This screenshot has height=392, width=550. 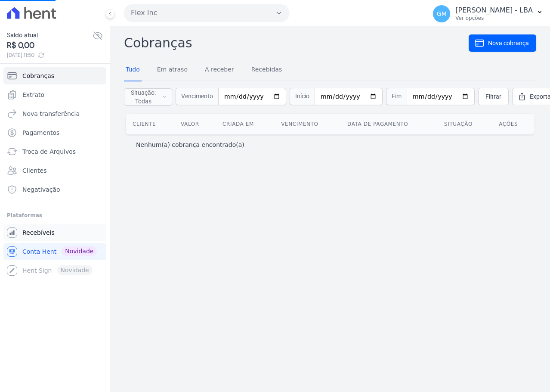 I want to click on th: Situação, so click(x=465, y=124).